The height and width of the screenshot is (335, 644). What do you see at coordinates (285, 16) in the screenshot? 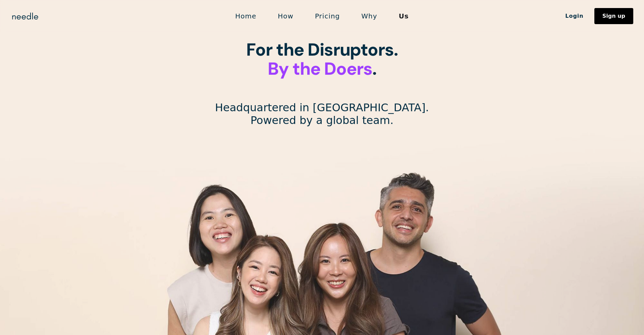
I see `a: How` at bounding box center [285, 16].